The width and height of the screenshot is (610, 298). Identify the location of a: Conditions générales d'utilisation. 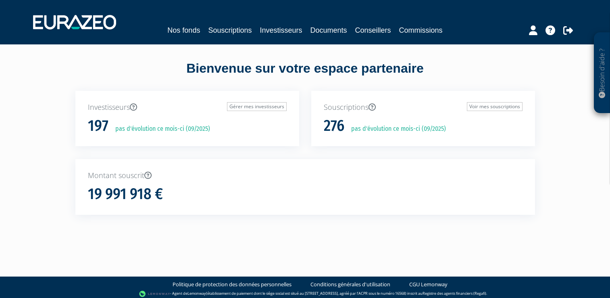
(351, 284).